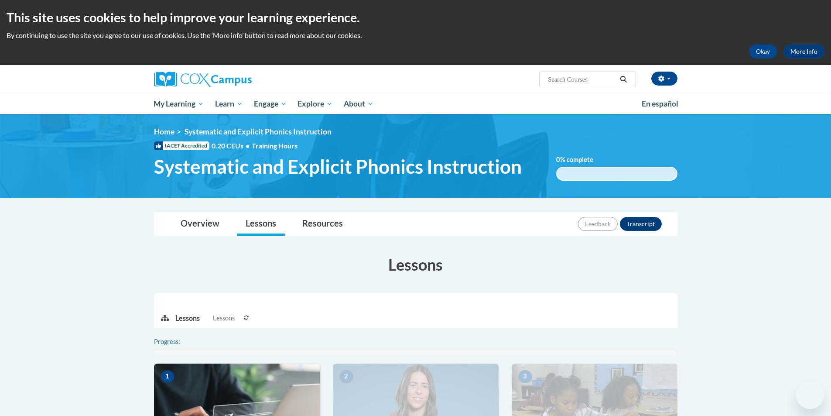  I want to click on input: Search Courses, so click(582, 79).